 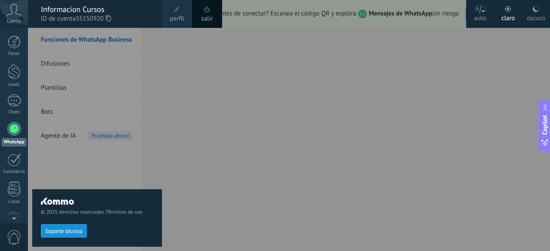 I want to click on div: auto, so click(x=480, y=17).